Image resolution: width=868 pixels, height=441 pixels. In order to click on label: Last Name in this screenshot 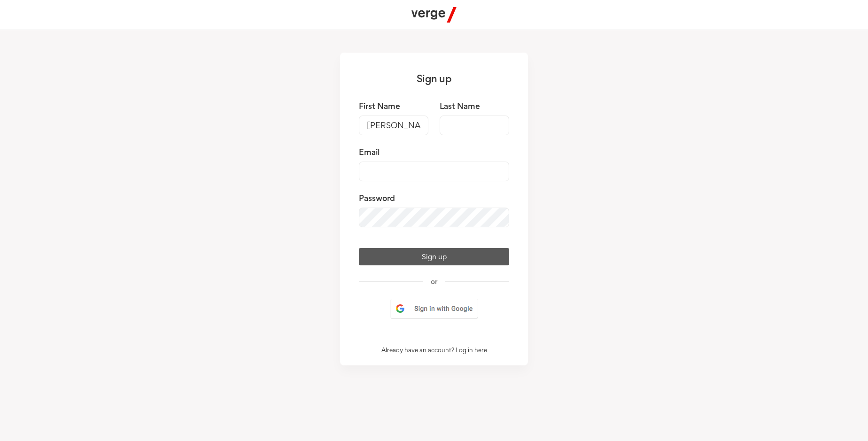, I will do `click(475, 106)`.